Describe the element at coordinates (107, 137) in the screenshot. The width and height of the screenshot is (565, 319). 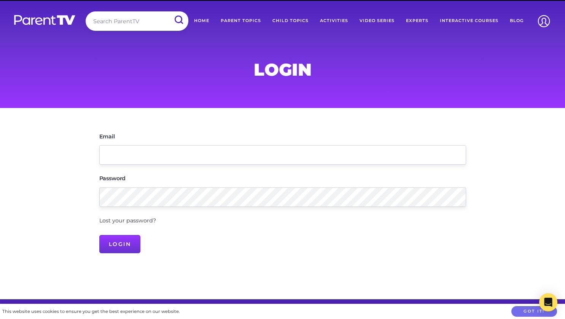
I see `label: Email` at that location.